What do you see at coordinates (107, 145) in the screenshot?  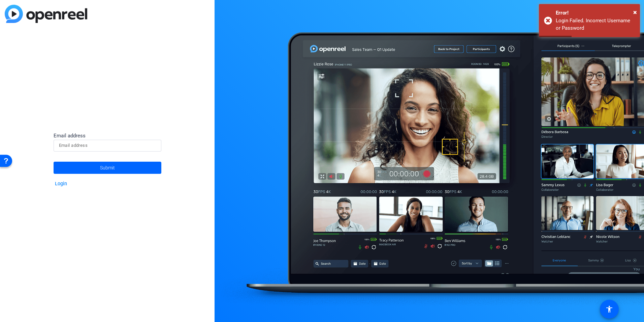 I see `input: Email address` at bounding box center [107, 145].